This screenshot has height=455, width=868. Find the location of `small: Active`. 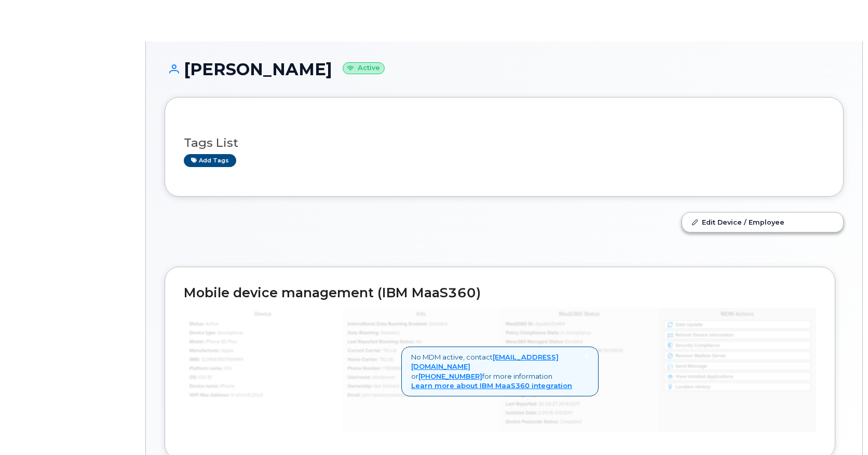

small: Active is located at coordinates (364, 68).